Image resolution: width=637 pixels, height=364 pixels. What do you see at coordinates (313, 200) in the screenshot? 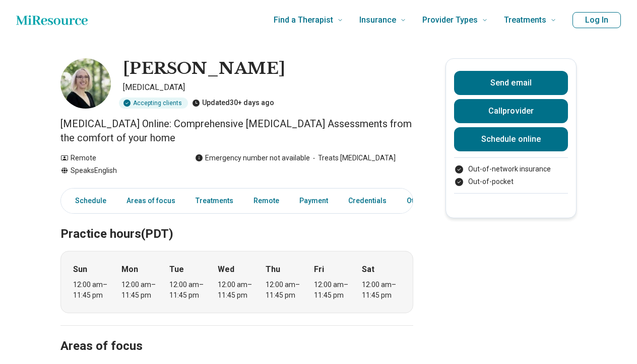
I see `a: Payment` at bounding box center [313, 200].